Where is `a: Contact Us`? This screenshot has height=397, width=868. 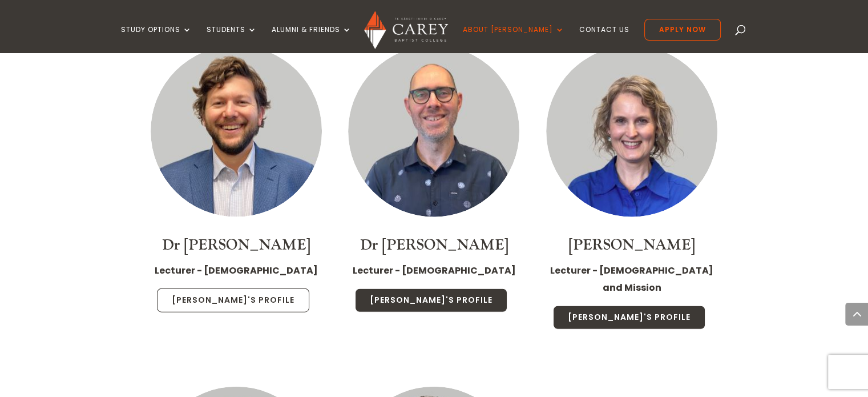
a: Contact Us is located at coordinates (604, 39).